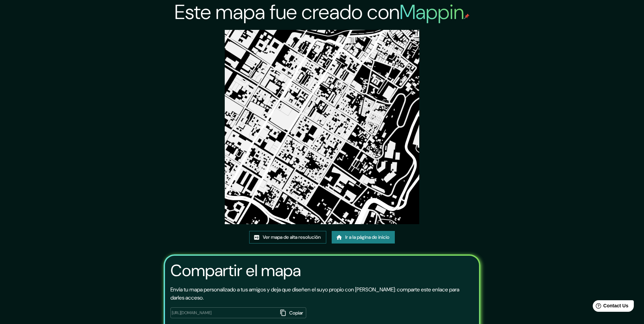 This screenshot has height=324, width=644. Describe the element at coordinates (292, 313) in the screenshot. I see `button: Copiar` at that location.